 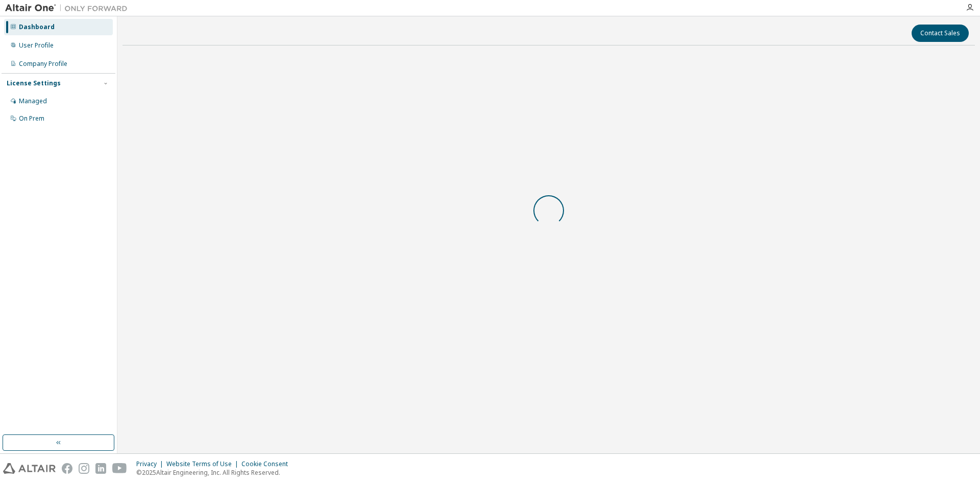 I want to click on div: License Settings, so click(x=33, y=84).